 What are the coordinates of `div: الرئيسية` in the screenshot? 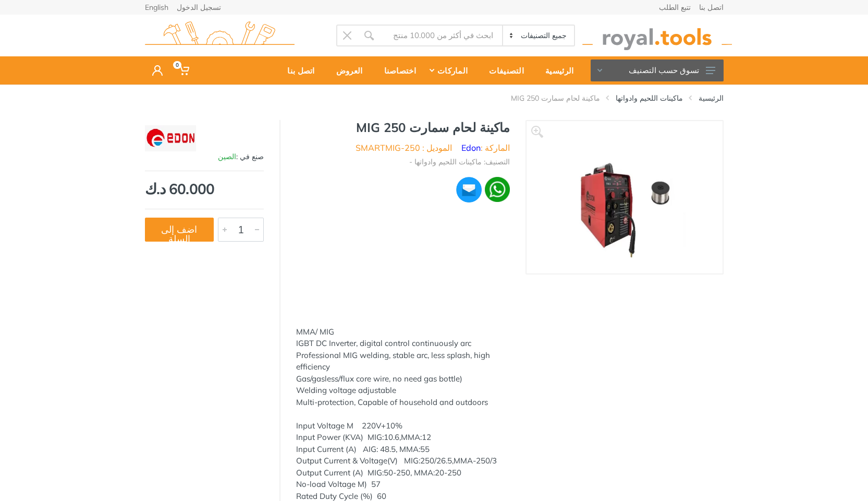 It's located at (555, 70).